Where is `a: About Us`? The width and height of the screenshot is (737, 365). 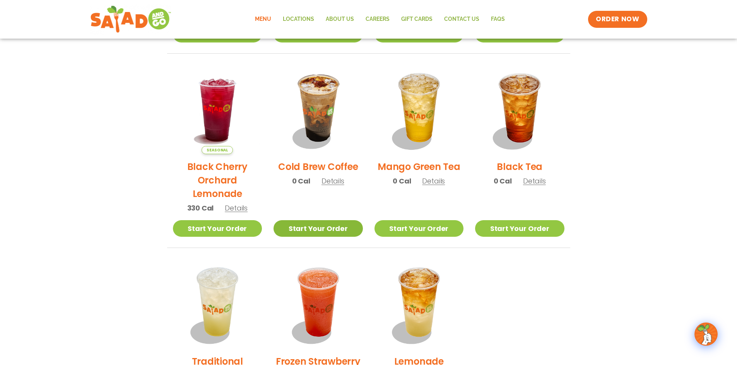 a: About Us is located at coordinates (340, 19).